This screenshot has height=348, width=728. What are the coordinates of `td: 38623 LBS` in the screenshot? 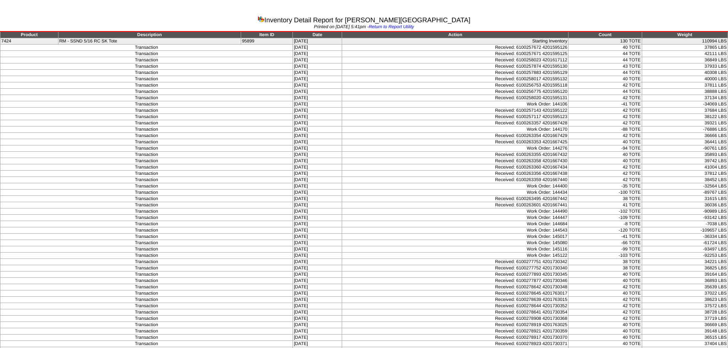 It's located at (684, 300).